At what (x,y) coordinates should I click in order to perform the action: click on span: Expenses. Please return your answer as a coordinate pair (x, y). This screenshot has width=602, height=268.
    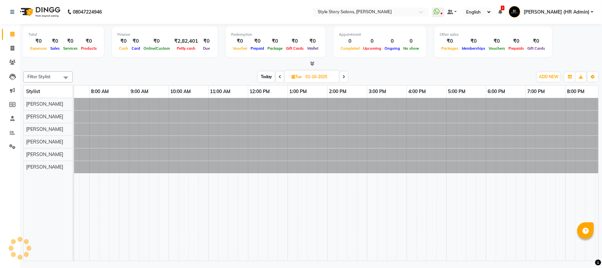
    Looking at the image, I should click on (38, 48).